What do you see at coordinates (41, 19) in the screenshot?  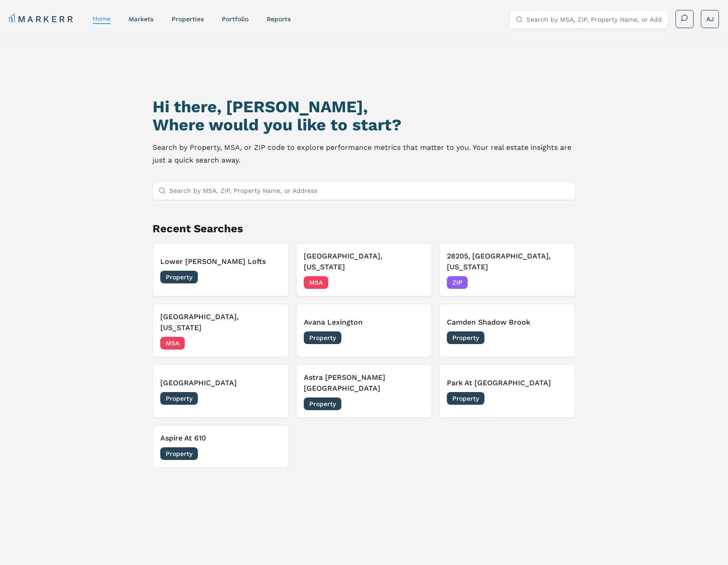 I see `a: MARKERR` at bounding box center [41, 19].